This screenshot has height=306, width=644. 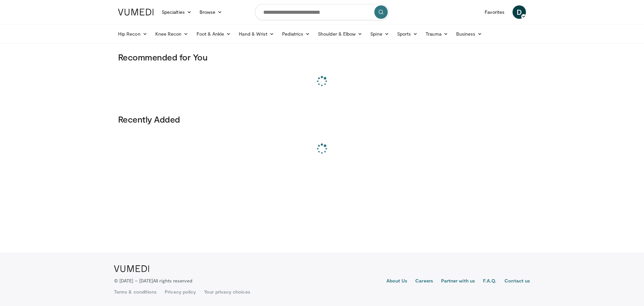 What do you see at coordinates (214, 34) in the screenshot?
I see `a: Foot & Ankle` at bounding box center [214, 34].